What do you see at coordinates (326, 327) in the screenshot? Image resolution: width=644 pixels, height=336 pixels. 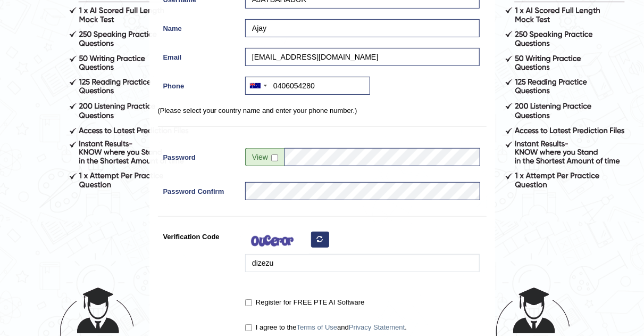 I see `label: I agree to the and .` at bounding box center [326, 327].